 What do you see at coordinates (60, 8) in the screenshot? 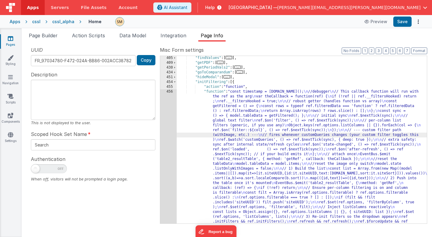
I see `span: Servers` at bounding box center [60, 8].